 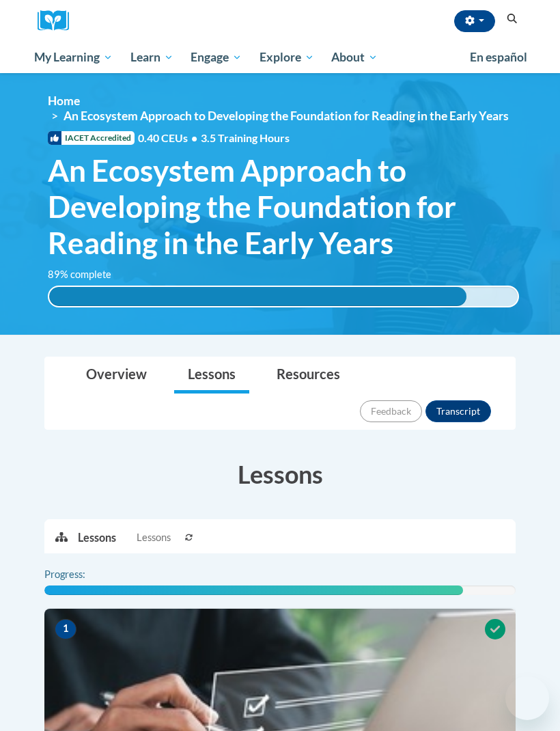 What do you see at coordinates (83, 575) in the screenshot?
I see `label: Progress:` at bounding box center [83, 575].